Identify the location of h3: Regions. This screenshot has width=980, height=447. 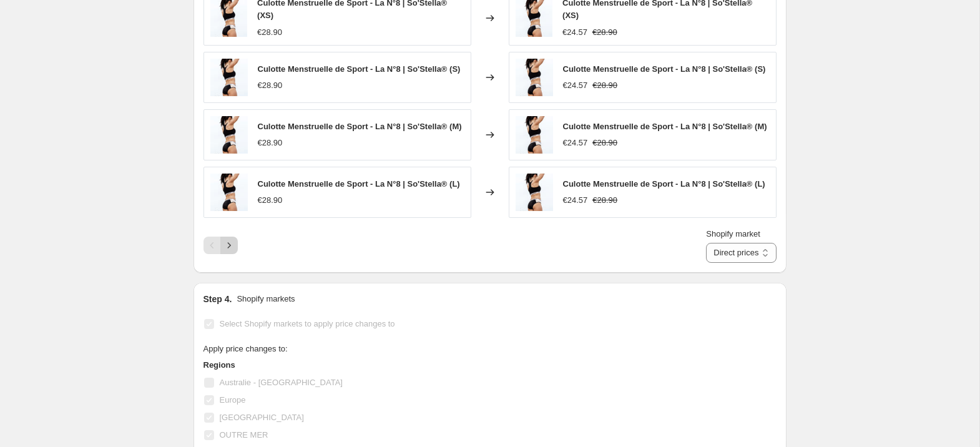
(322, 365).